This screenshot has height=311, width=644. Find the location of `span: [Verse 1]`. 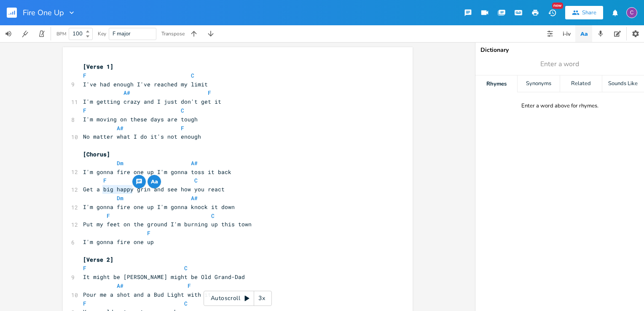

span: [Verse 1] is located at coordinates (98, 66).